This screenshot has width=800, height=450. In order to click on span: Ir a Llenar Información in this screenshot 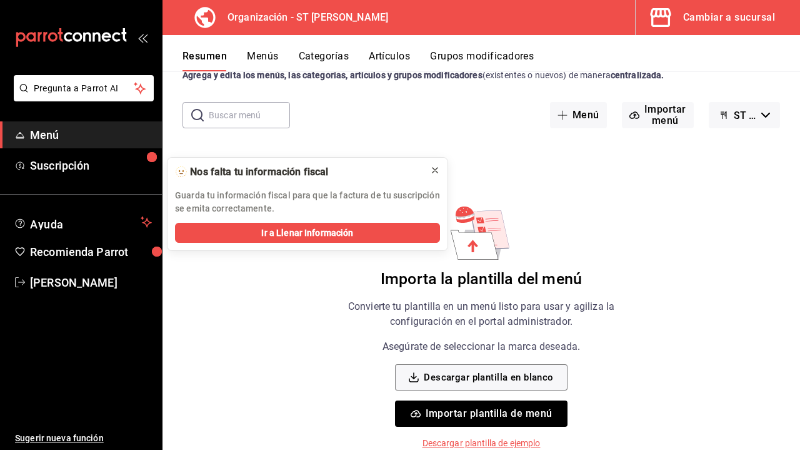, I will do `click(307, 233)`.